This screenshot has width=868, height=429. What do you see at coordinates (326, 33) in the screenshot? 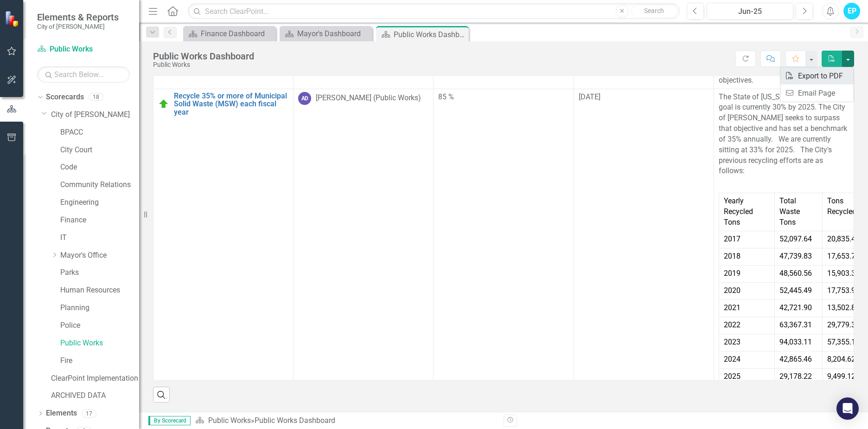
I see `a: Mayor's Dashboard` at bounding box center [326, 33].